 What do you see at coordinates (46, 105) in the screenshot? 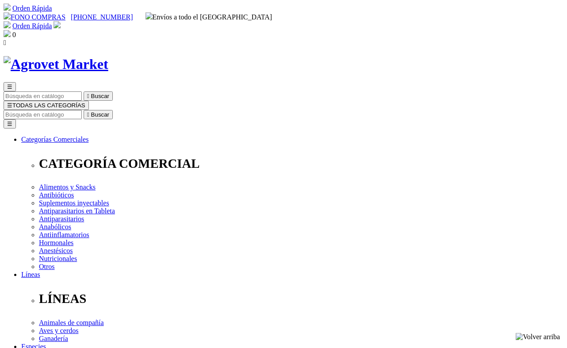
I see `button: ☰TODAS LAS CATEGORÍAS` at bounding box center [46, 105].